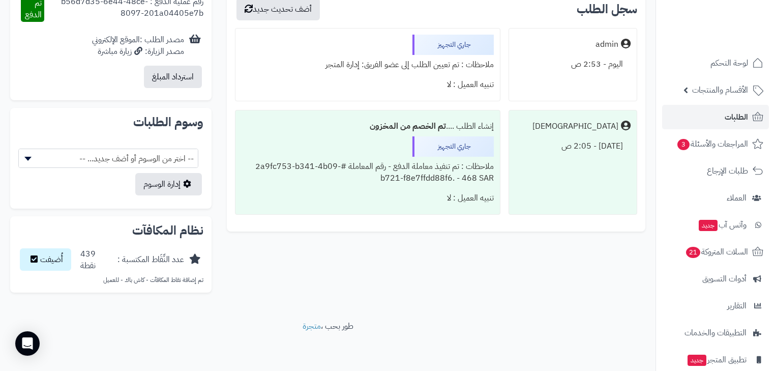 Image resolution: width=775 pixels, height=371 pixels. Describe the element at coordinates (27, 343) in the screenshot. I see `div: Open Intercom Messenger` at that location.